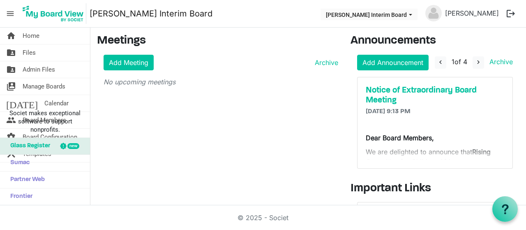 This screenshot has width=526, height=230. I want to click on span: Files, so click(29, 53).